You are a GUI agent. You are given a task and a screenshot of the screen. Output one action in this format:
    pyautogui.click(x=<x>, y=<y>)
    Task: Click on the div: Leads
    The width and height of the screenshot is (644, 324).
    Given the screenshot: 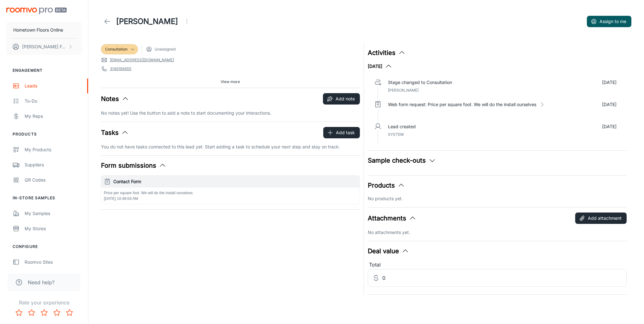 What is the action you would take?
    pyautogui.click(x=53, y=86)
    